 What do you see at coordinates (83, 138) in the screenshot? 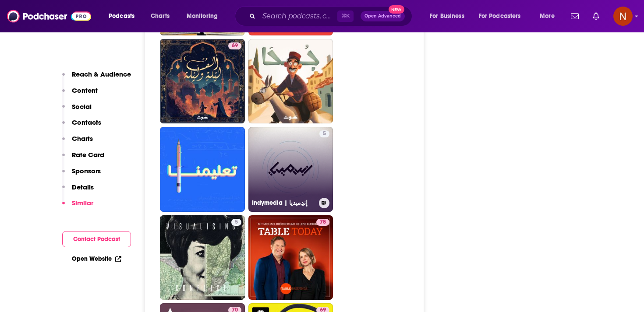
I see `p: Charts` at bounding box center [83, 138].